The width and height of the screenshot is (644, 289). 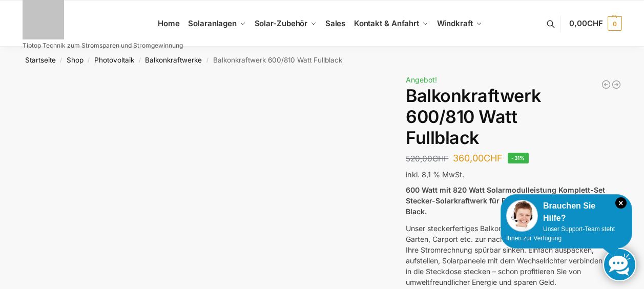 I want to click on img: Customer service, so click(x=522, y=215).